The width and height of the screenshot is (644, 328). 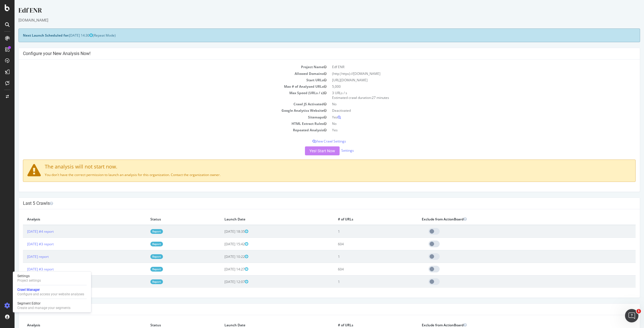 I want to click on a: Segment EditorCreate and manage your segments, so click(x=52, y=306).